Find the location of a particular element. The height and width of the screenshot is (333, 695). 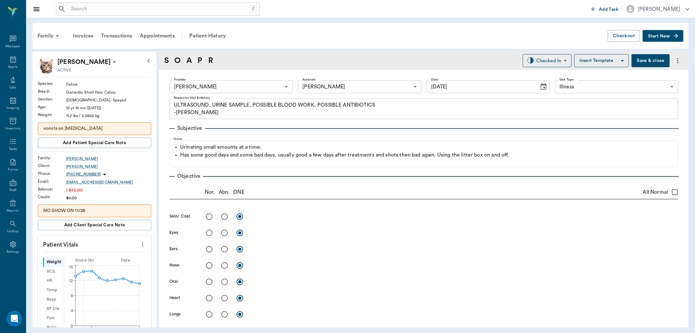

label: Ears is located at coordinates (173, 249).